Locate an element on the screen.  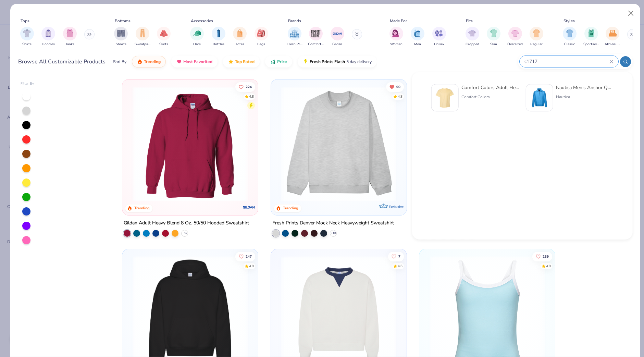
span: Most Favorited is located at coordinates (197, 61).